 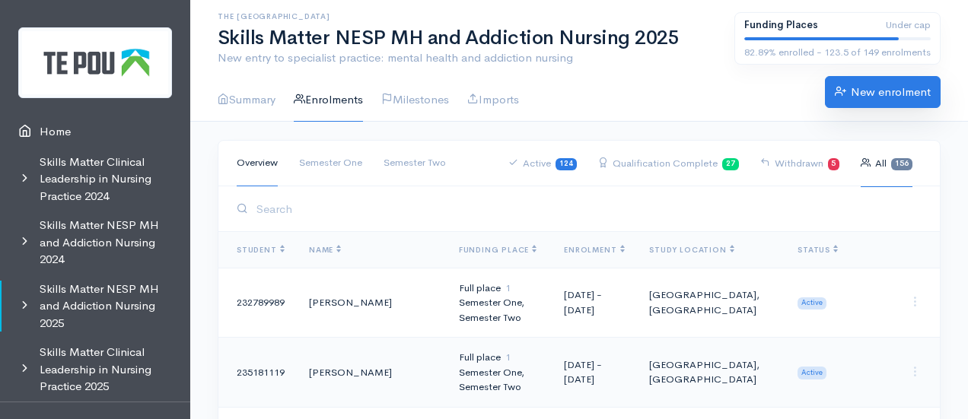 I want to click on a: Milestones, so click(x=415, y=100).